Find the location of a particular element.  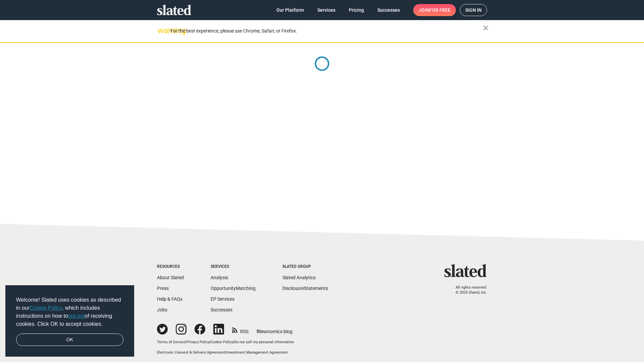

p: All rights reserved. © 2025 Slated, Inc. is located at coordinates (467, 290).